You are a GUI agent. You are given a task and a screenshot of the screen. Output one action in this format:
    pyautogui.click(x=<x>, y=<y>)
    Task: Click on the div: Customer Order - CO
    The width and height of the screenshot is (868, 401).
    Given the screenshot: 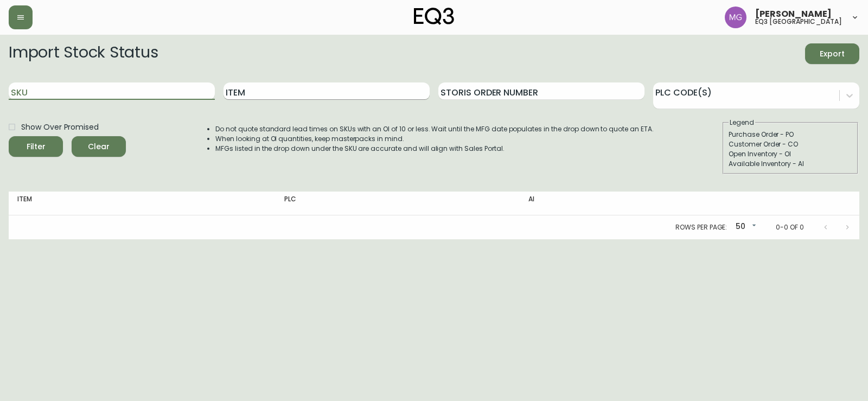 What is the action you would take?
    pyautogui.click(x=791, y=145)
    